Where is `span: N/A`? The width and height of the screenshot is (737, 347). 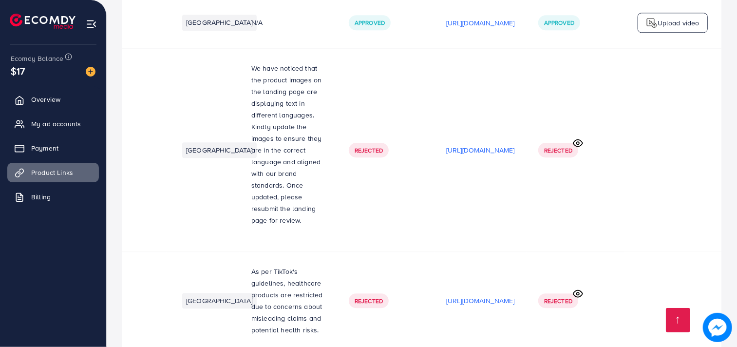
span: N/A is located at coordinates (257, 22).